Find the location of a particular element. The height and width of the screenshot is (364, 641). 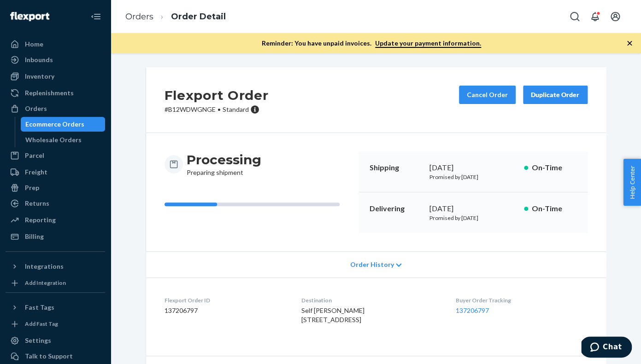

a: Settings is located at coordinates (56, 340).